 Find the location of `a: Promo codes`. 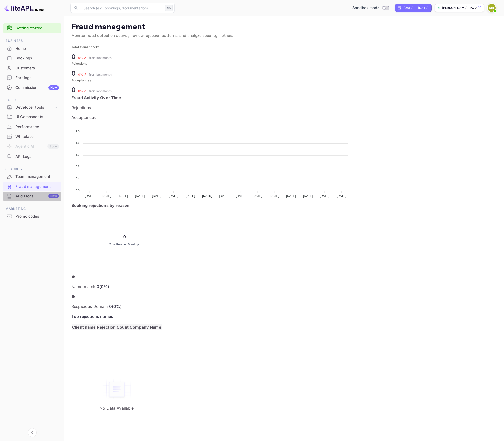

a: Promo codes is located at coordinates (32, 216).